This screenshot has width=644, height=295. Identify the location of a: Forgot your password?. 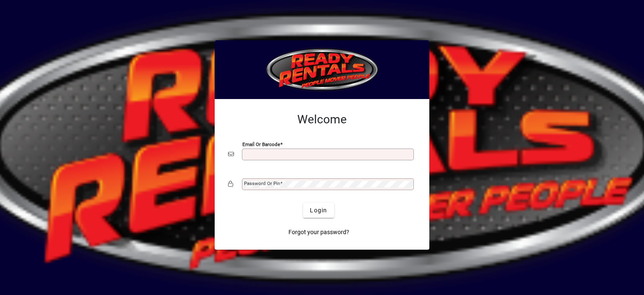
(318, 232).